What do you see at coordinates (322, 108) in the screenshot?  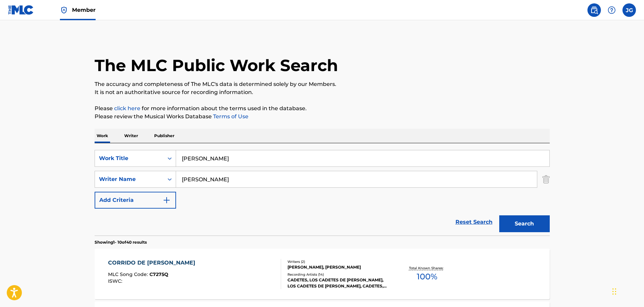 I see `p: Please for more information about the terms used in the database.` at bounding box center [322, 108].